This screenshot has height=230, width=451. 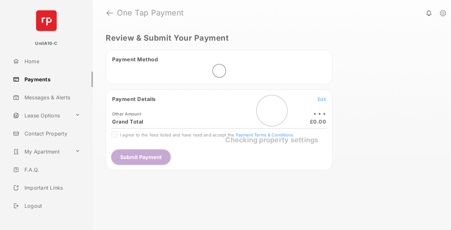 I want to click on a: Home, so click(x=52, y=61).